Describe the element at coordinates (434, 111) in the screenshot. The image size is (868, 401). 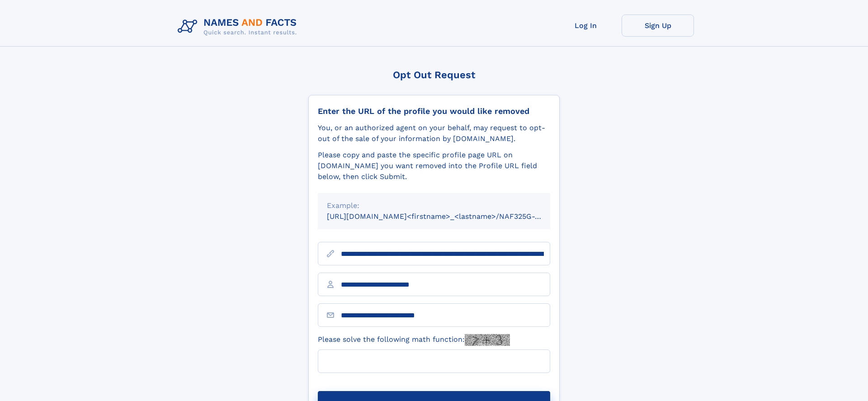
I see `div: Enter the URL of the profile you would like removed` at that location.